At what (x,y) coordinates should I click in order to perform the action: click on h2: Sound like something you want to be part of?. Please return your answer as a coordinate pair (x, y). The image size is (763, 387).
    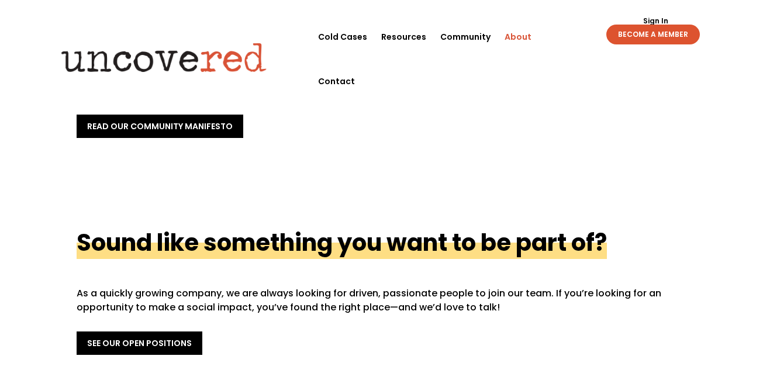
    Looking at the image, I should click on (341, 243).